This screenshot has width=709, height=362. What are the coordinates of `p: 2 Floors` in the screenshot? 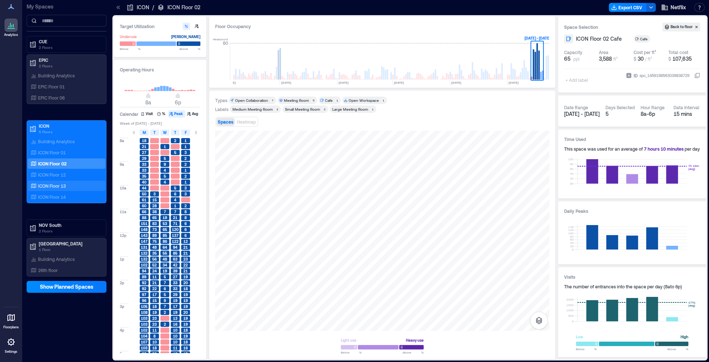 It's located at (70, 66).